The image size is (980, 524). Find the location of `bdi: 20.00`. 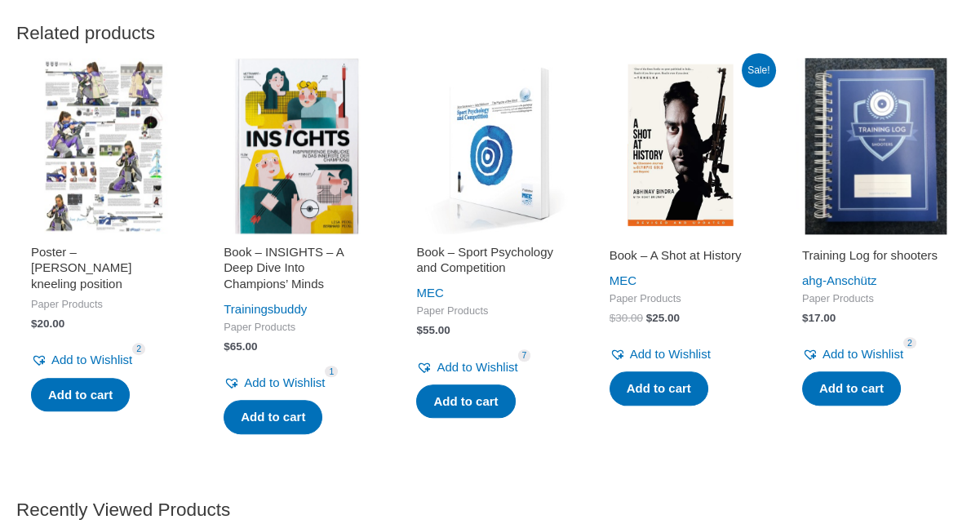

bdi: 20.00 is located at coordinates (48, 323).